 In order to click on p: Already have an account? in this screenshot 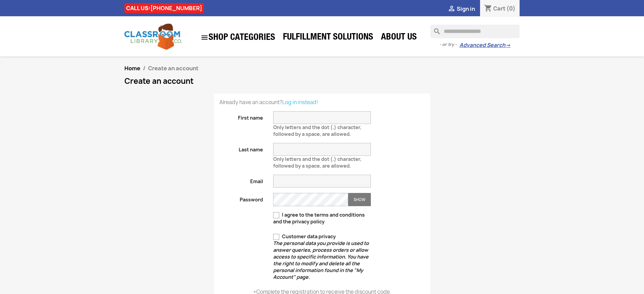, I will do `click(322, 102)`.